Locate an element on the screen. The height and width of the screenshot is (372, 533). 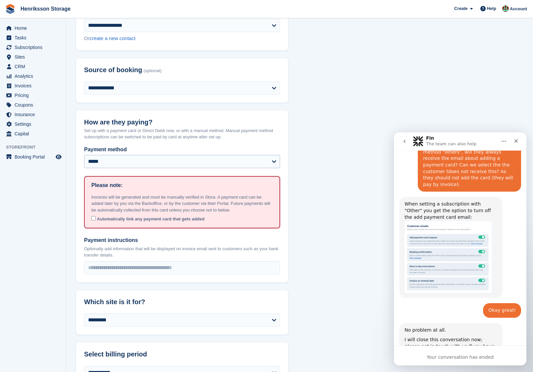
div: No problem at all.I will close this conversation now; please get in touch with us if you have any... is located at coordinates (57, 219).